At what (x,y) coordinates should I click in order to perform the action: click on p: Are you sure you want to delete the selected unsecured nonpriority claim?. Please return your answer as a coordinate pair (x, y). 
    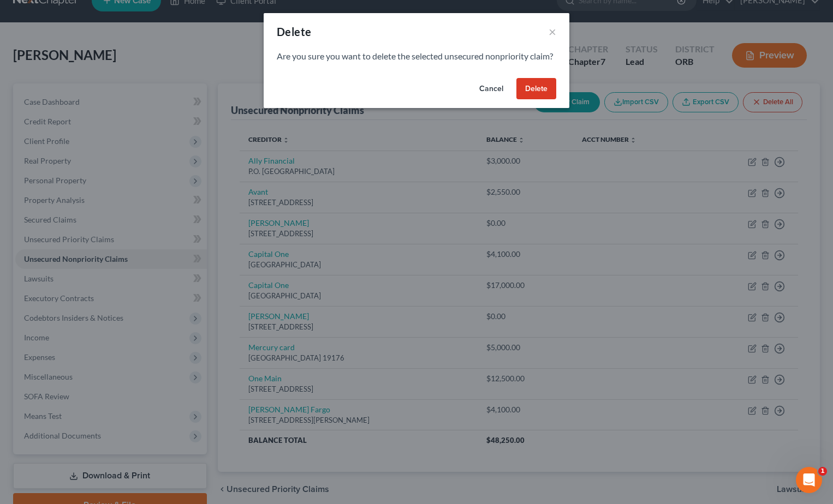
    Looking at the image, I should click on (417, 56).